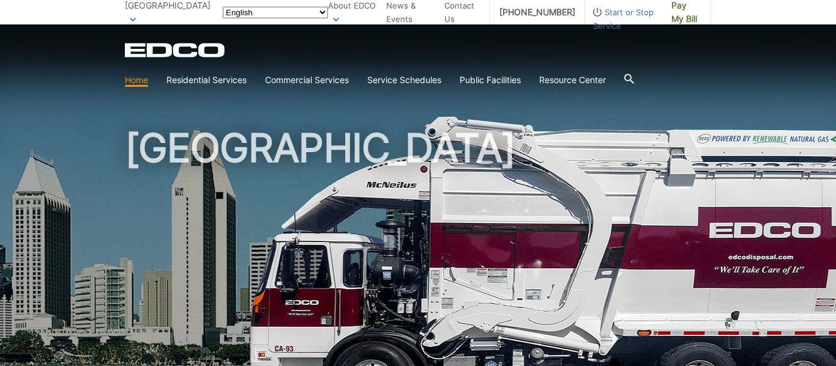 Image resolution: width=836 pixels, height=366 pixels. Describe the element at coordinates (572, 80) in the screenshot. I see `a: Resource Center` at that location.